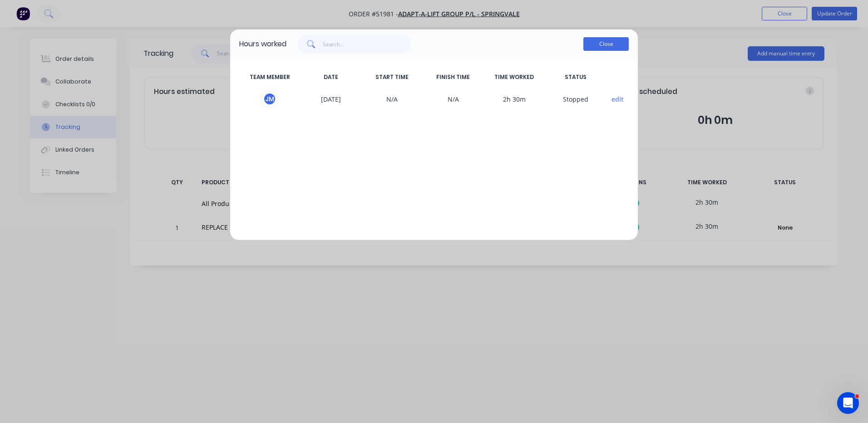  Describe the element at coordinates (269, 99) in the screenshot. I see `div: J M` at that location.